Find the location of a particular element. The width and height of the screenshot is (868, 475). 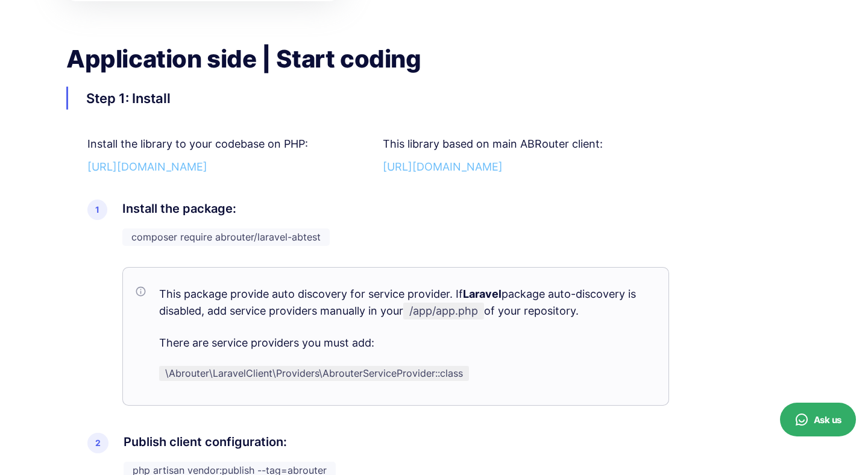

p: This package provide auto discovery for service provider. If package auto-discovery is disabled, ... is located at coordinates (405, 303).